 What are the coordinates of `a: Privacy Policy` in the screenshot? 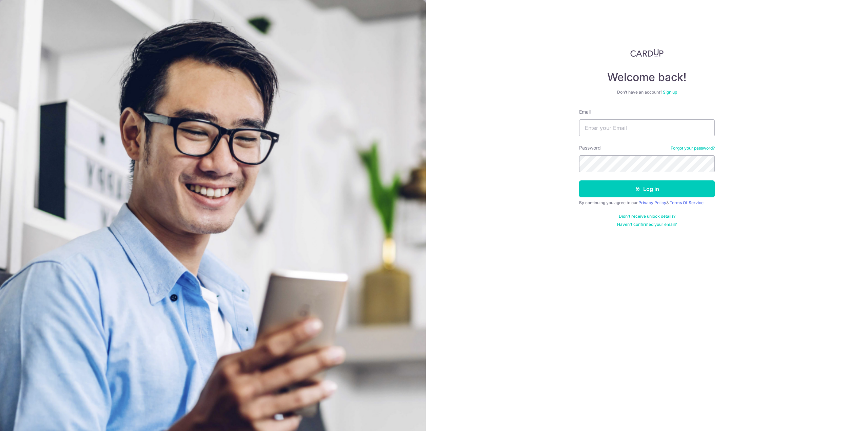 It's located at (653, 202).